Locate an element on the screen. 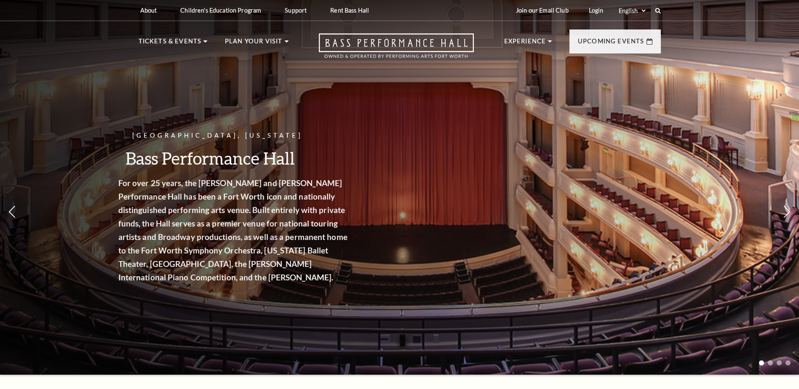 This screenshot has height=389, width=799. p: Rent Bass Hall is located at coordinates (350, 10).